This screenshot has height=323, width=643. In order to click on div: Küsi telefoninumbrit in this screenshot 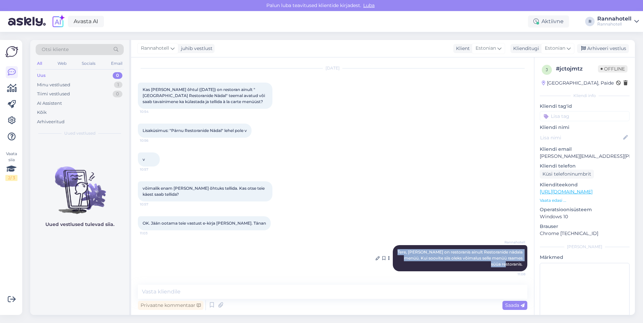, I will do `click(566, 174)`.